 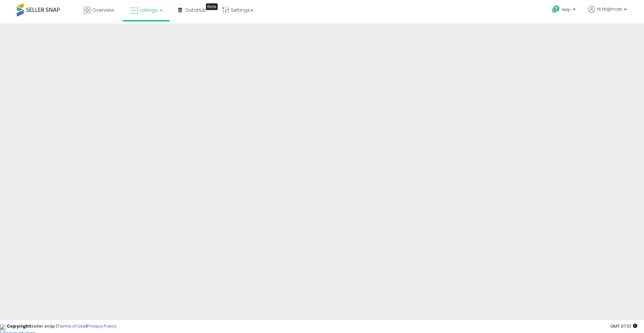 I want to click on a: Hi Hajimae, so click(x=607, y=13).